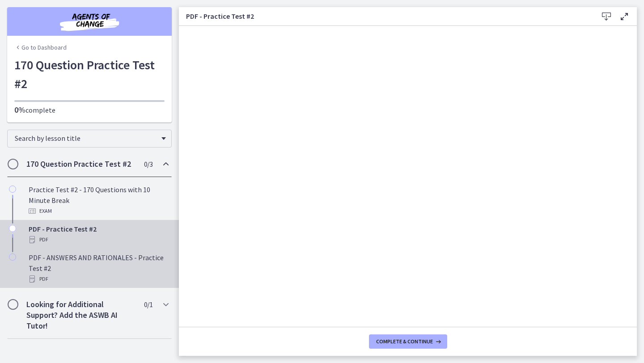 The image size is (644, 363). Describe the element at coordinates (20, 109) in the screenshot. I see `span: 0%` at that location.